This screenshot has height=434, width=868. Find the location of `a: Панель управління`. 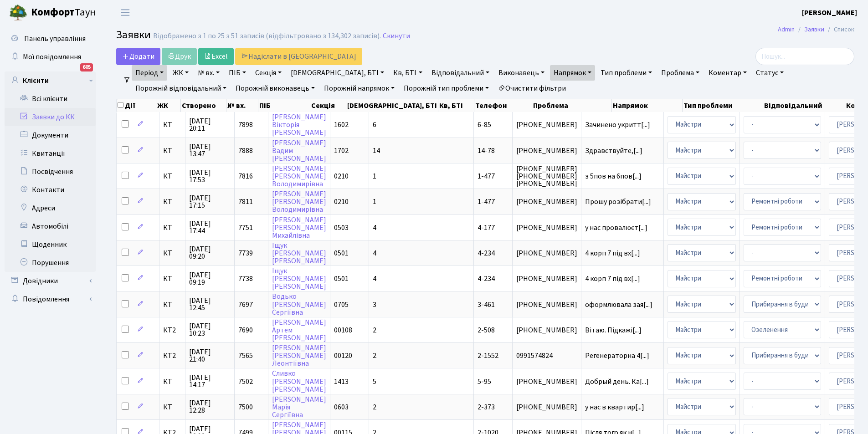

a: Панель управління is located at coordinates (50, 39).